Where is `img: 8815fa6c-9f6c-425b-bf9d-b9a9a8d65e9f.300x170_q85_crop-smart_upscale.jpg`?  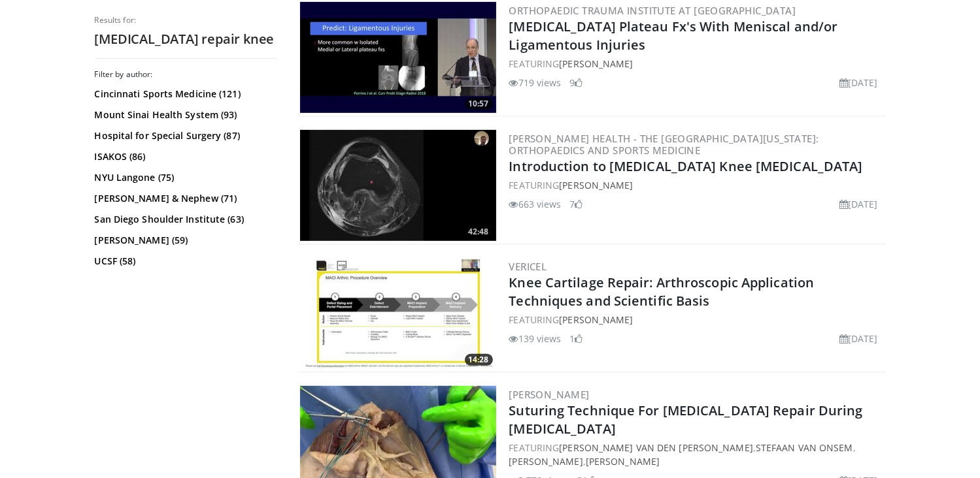 img: 8815fa6c-9f6c-425b-bf9d-b9a9a8d65e9f.300x170_q85_crop-smart_upscale.jpg is located at coordinates (398, 57).